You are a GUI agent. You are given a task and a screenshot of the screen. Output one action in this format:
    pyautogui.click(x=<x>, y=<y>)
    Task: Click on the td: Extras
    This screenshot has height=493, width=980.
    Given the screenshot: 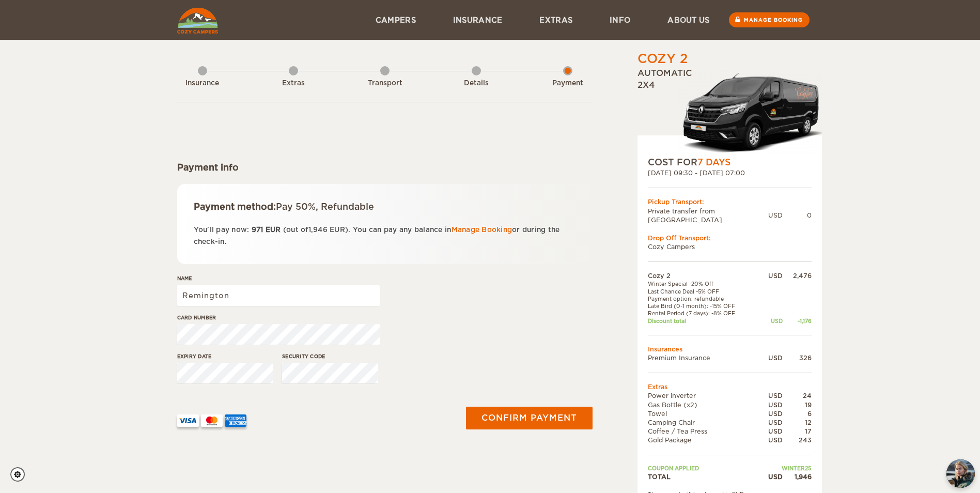 What is the action you would take?
    pyautogui.click(x=729, y=387)
    